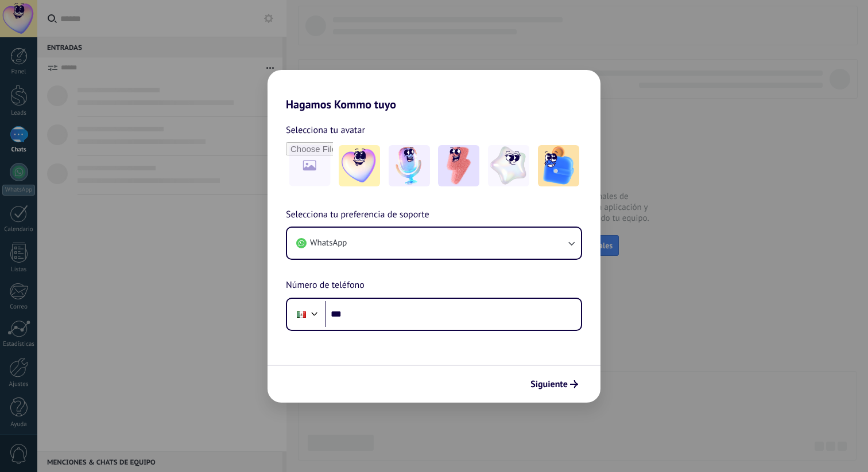 The image size is (868, 472). What do you see at coordinates (548, 385) in the screenshot?
I see `span: Siguiente` at bounding box center [548, 385].